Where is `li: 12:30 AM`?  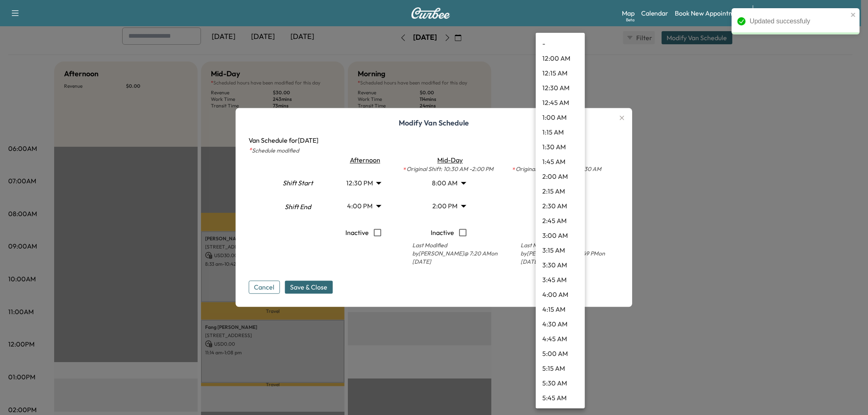
li: 12:30 AM is located at coordinates (560, 88).